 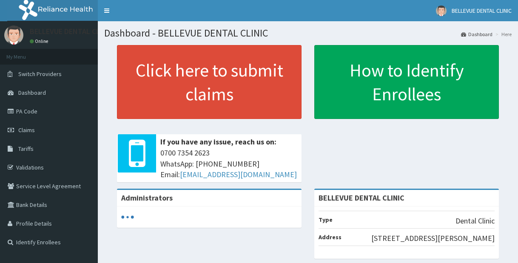 What do you see at coordinates (40, 74) in the screenshot?
I see `span: Switch Providers` at bounding box center [40, 74].